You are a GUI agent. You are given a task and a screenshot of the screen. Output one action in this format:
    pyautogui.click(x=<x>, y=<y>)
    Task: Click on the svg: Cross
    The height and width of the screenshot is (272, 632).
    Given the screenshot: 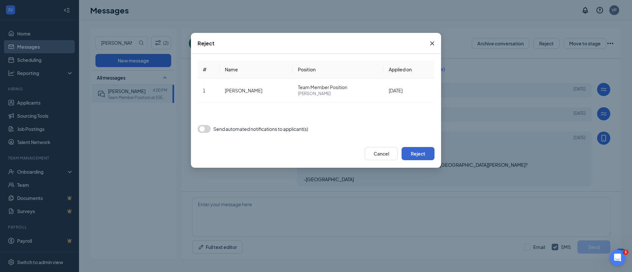 What is the action you would take?
    pyautogui.click(x=432, y=43)
    